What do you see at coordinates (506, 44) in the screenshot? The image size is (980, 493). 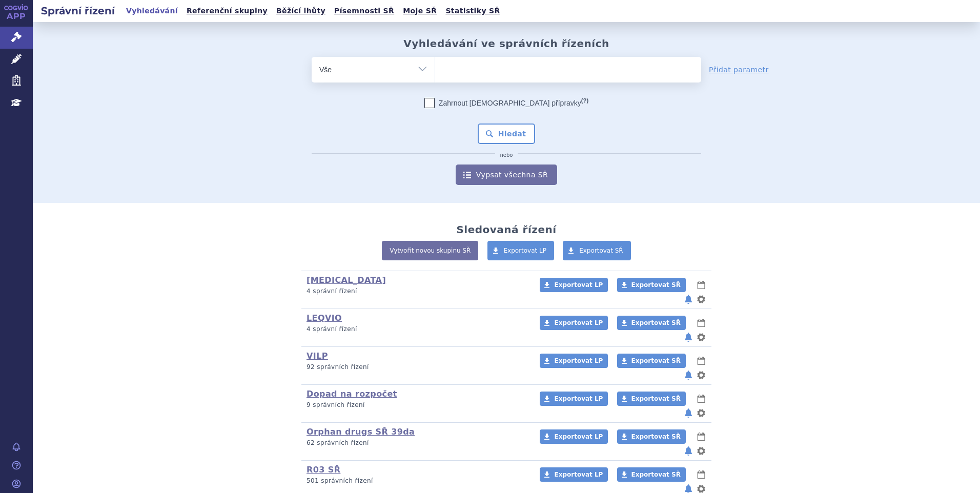 I see `h2: Vyhledávání ve správních řízeních` at bounding box center [506, 44].